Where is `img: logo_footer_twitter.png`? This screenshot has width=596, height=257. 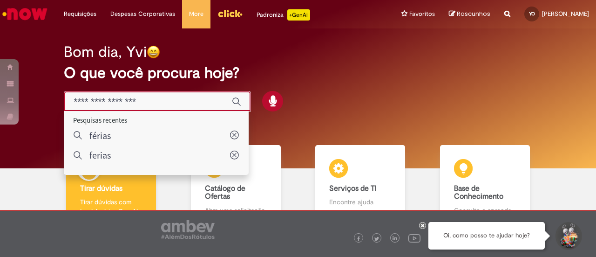
img: logo_footer_twitter.png is located at coordinates (377, 238).